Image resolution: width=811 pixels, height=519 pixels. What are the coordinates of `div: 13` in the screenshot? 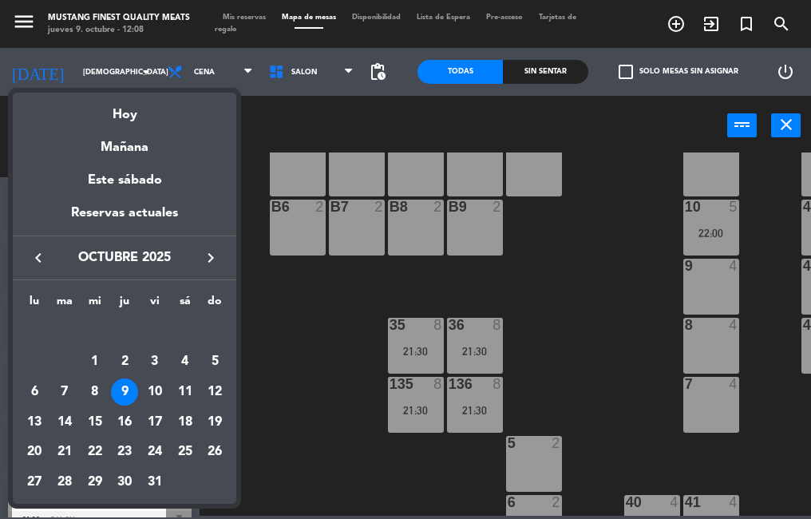 It's located at (34, 422).